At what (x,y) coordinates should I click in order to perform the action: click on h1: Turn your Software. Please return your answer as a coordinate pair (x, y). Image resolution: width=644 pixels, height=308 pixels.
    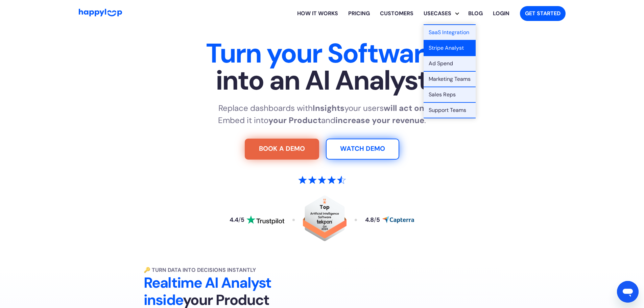
    Looking at the image, I should click on (322, 67).